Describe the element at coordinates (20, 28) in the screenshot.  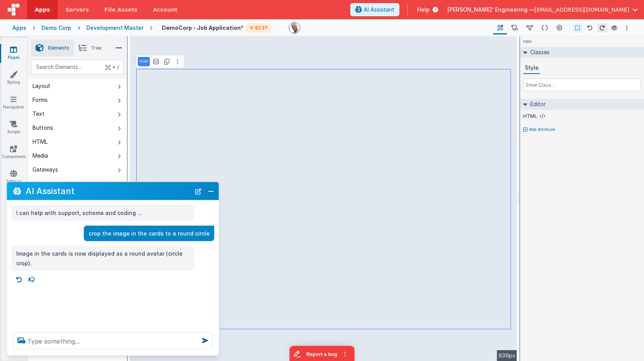
I see `div: Apps` at that location.